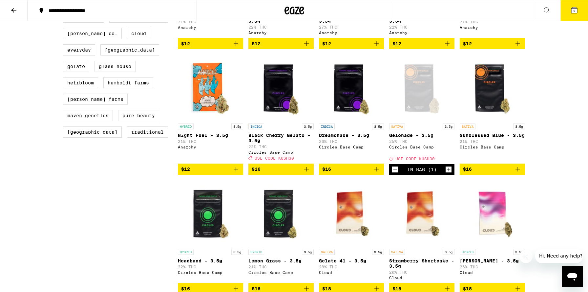 The image size is (588, 292). I want to click on a: Open page for Mochi Gelato - 3.5g from Cloud, so click(492, 231).